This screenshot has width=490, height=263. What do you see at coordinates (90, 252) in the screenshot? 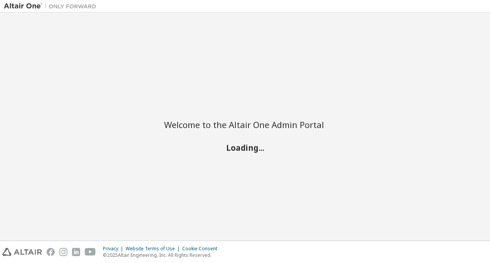
I see `img: youtube.svg` at bounding box center [90, 252].